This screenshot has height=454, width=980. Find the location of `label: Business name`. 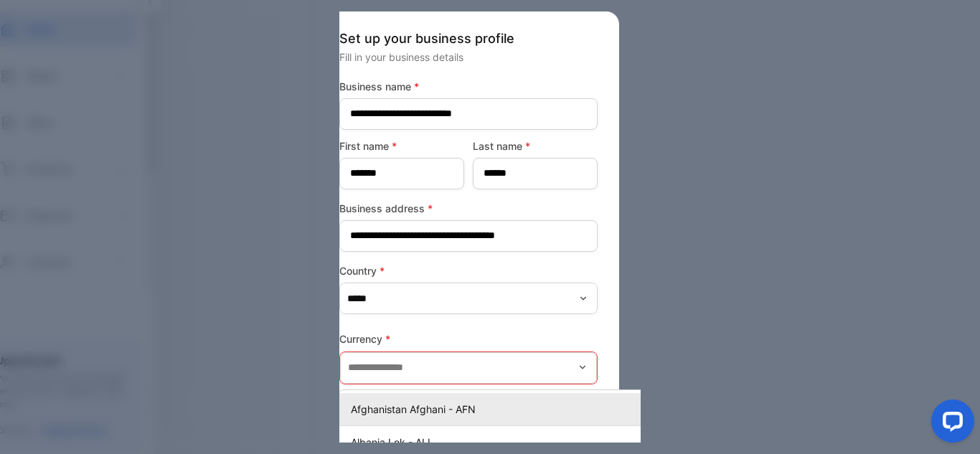

label: Business name is located at coordinates (469, 86).